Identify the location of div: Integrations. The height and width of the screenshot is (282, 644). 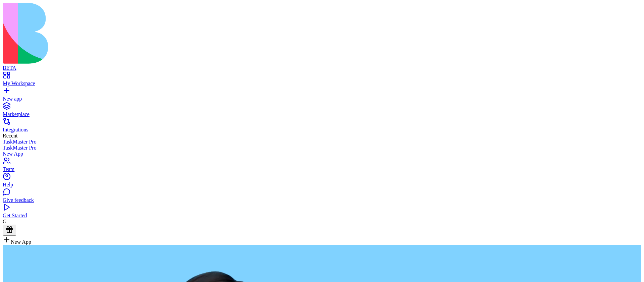
(322, 130).